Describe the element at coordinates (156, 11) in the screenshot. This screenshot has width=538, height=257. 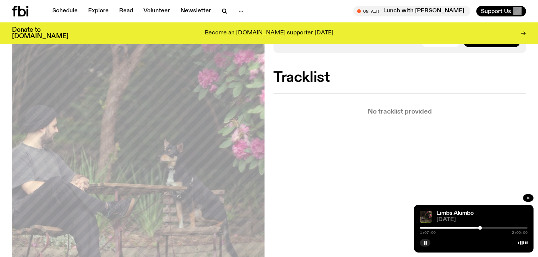
I see `a: Volunteer` at that location.